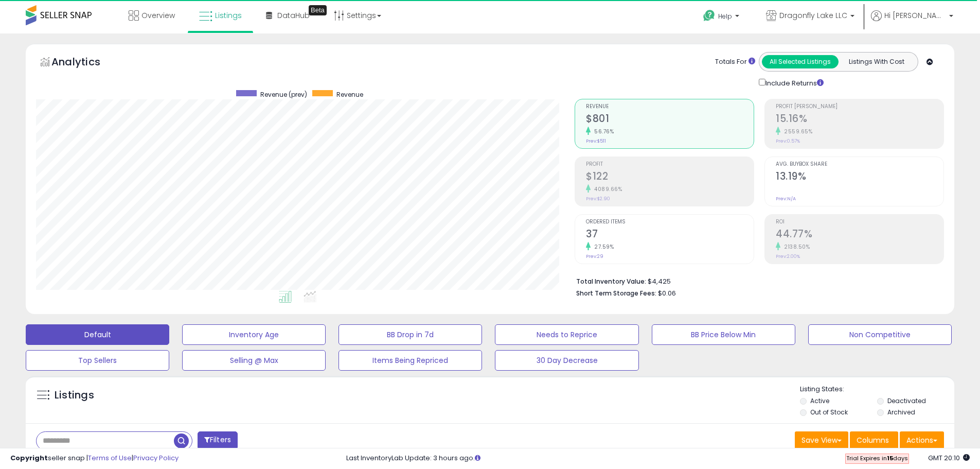  I want to click on small: Prev: $511, so click(596, 141).